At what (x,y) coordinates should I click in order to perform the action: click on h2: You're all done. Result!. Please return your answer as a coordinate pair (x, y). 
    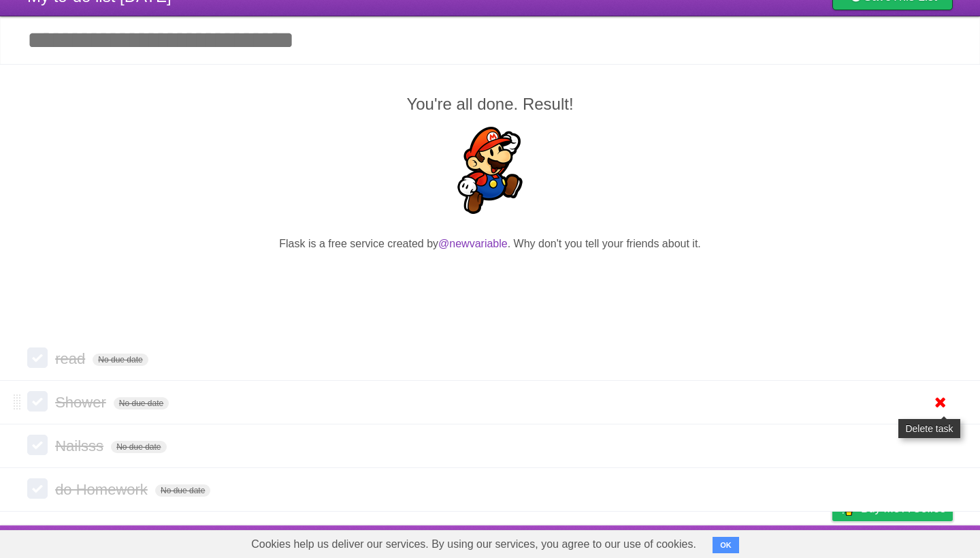
    Looking at the image, I should click on (490, 104).